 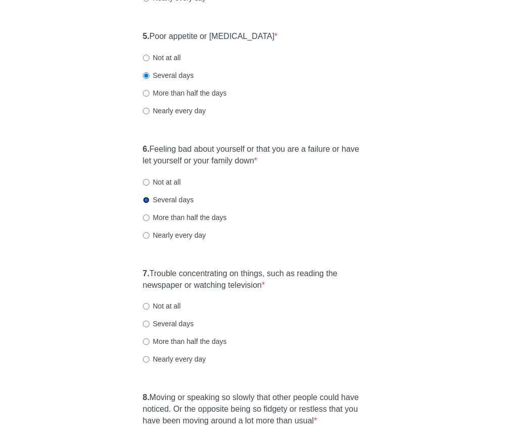 I want to click on label: Moving or speaking so slowly that other people could have noticed. Or the opposite being so fidge..., so click(x=253, y=409).